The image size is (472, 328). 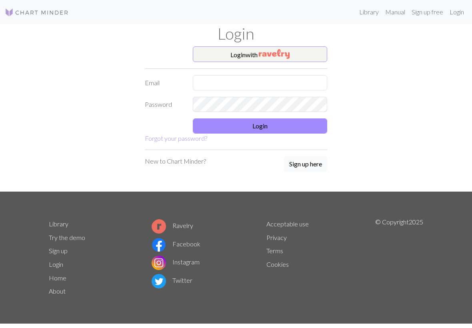 What do you see at coordinates (236, 34) in the screenshot?
I see `h1: Login` at bounding box center [236, 34].